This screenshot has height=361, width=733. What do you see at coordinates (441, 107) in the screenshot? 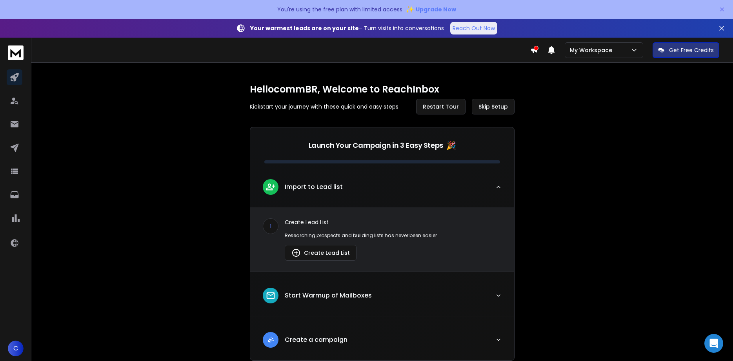
I see `button: Restart Tour` at bounding box center [441, 107].